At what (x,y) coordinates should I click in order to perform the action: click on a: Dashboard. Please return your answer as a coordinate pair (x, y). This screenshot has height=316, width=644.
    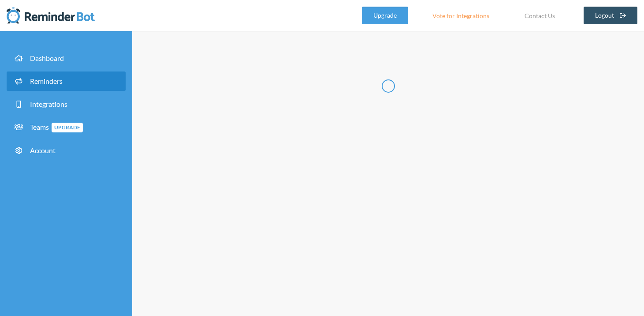
    Looking at the image, I should click on (66, 58).